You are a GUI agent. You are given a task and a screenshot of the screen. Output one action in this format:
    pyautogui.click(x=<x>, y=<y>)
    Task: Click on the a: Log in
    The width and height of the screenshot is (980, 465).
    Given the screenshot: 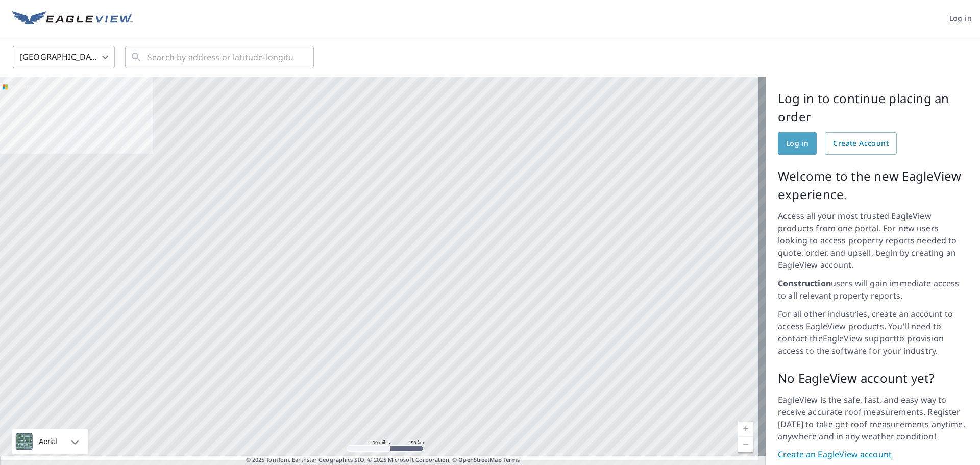 What is the action you would take?
    pyautogui.click(x=797, y=144)
    